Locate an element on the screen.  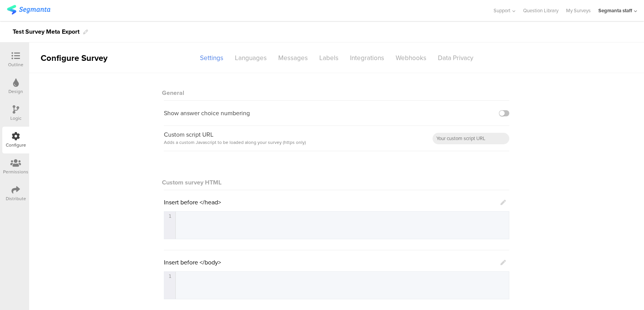
div: Show answer choice numbering is located at coordinates (207, 113).